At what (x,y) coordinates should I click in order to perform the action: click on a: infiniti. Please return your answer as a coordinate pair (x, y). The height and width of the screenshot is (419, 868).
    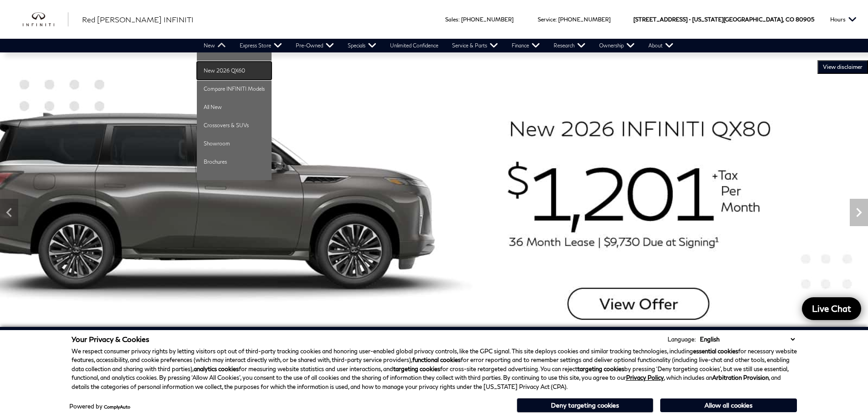
    Looking at the image, I should click on (46, 20).